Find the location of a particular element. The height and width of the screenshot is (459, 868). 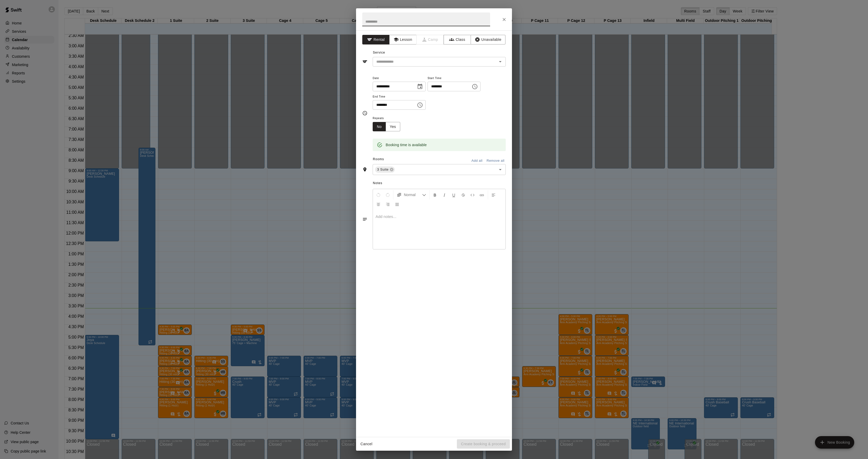

span: Rooms is located at coordinates (378, 159).